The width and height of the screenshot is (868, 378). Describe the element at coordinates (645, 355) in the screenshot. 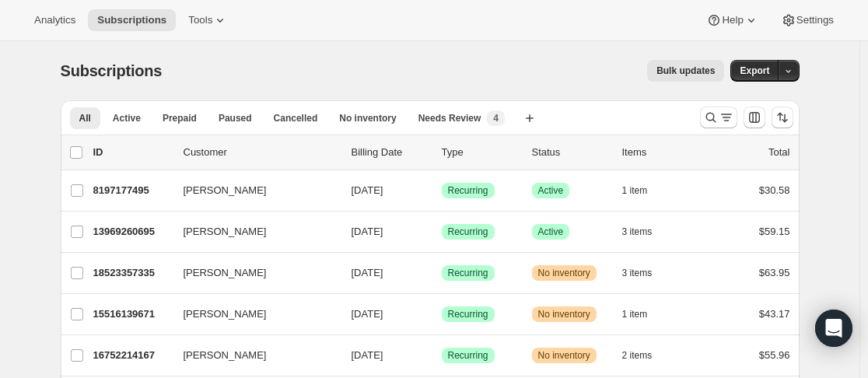

I see `button: 2 items` at that location.